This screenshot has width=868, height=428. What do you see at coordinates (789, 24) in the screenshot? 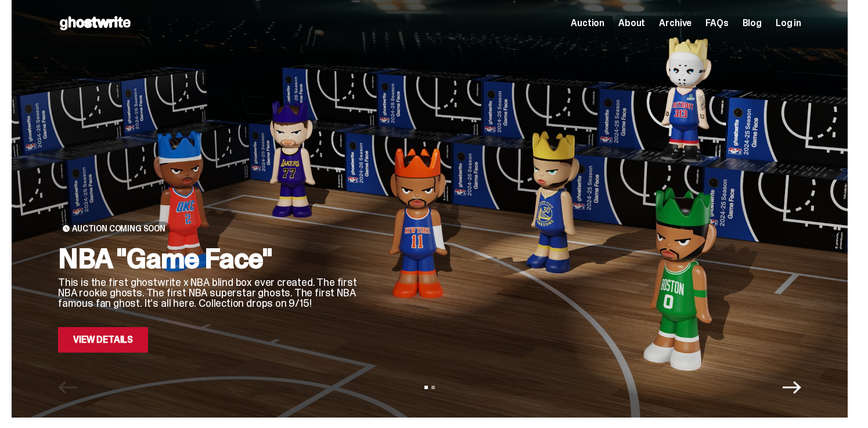
I see `a: Log in` at bounding box center [789, 24].